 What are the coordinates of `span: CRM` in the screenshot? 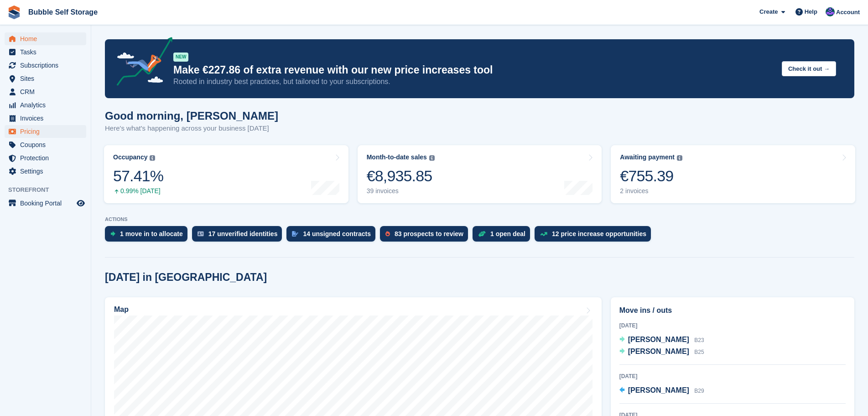 It's located at (48, 92).